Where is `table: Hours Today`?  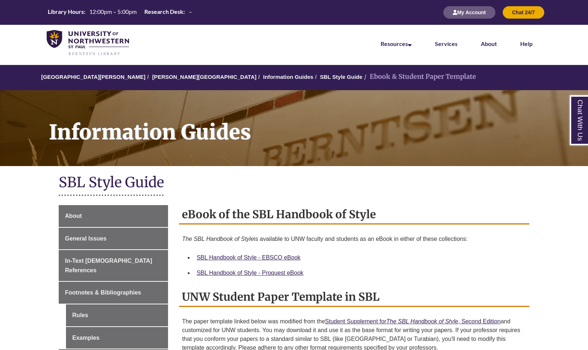 table: Hours Today is located at coordinates (120, 12).